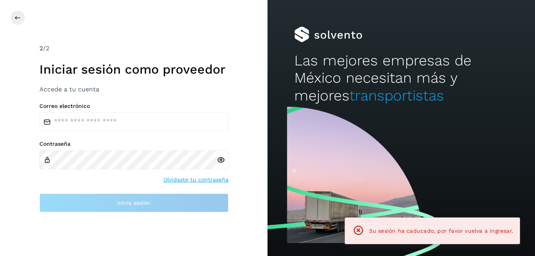 The width and height of the screenshot is (535, 256). What do you see at coordinates (41, 48) in the screenshot?
I see `span: 2` at bounding box center [41, 48].